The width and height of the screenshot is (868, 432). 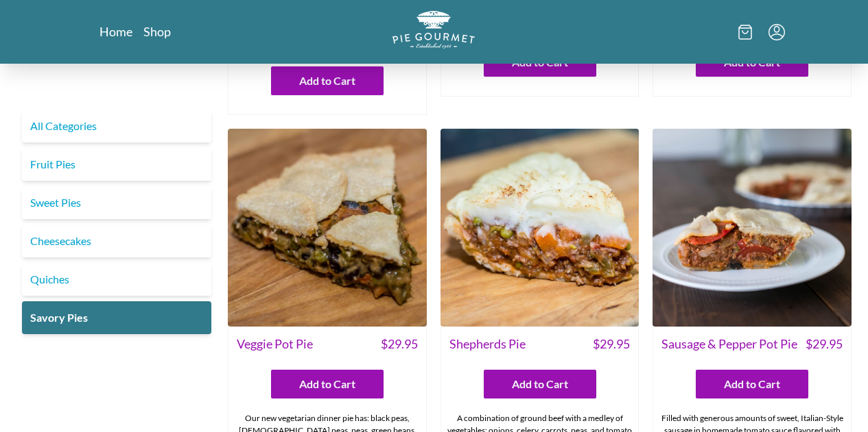 I want to click on span: Shepherds Pie, so click(x=487, y=344).